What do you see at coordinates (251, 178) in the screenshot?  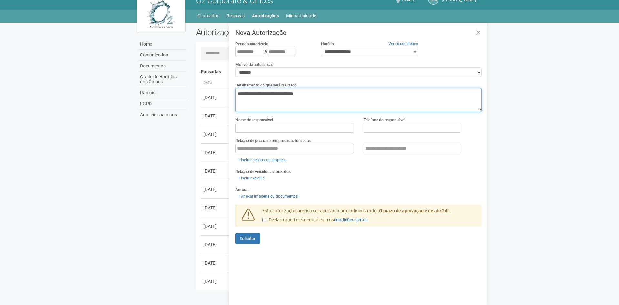 I see `a: Incluir veículo` at bounding box center [251, 178].